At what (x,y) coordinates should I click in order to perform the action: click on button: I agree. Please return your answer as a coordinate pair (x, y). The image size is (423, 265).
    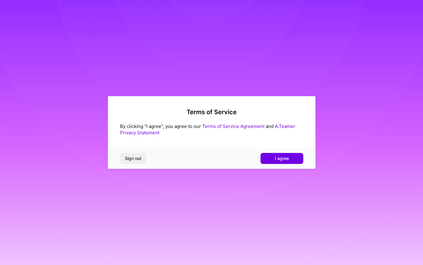
    Looking at the image, I should click on (282, 158).